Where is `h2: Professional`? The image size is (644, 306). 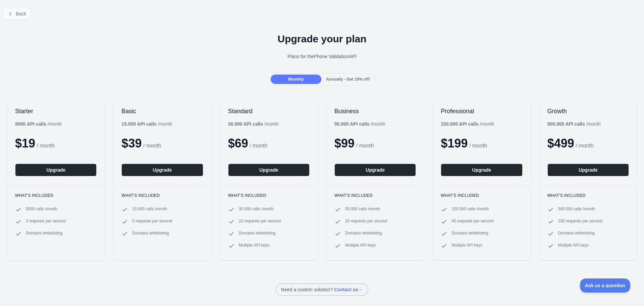 h2: Professional is located at coordinates (482, 111).